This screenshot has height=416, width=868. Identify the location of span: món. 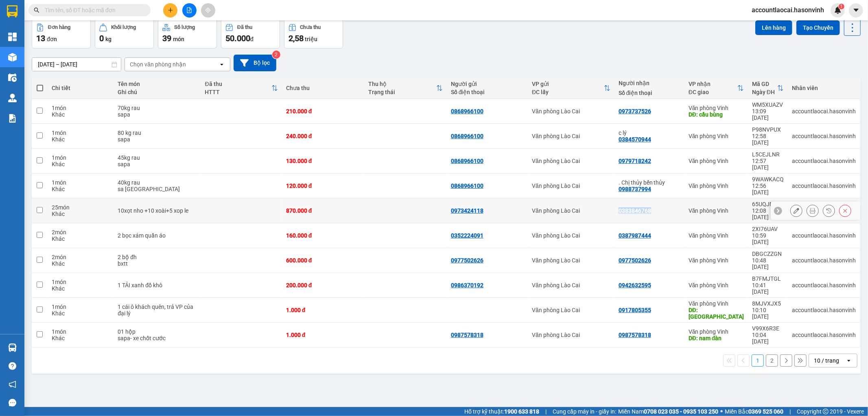
(179, 39).